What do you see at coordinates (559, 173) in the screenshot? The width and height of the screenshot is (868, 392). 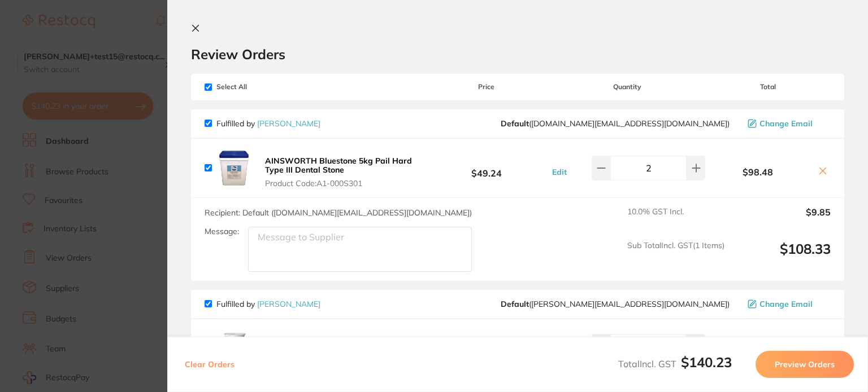 I see `button: Edit` at bounding box center [559, 173].